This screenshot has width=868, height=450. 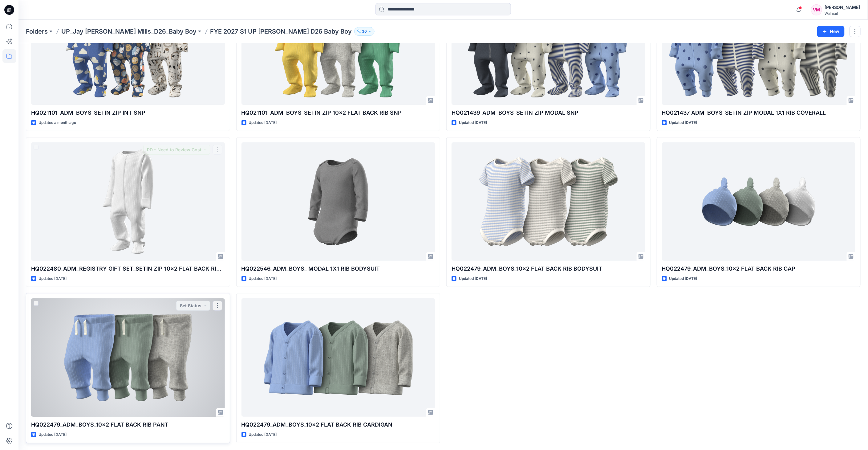 I want to click on p: HQ022479_ADM_BOYS_10x2 FLAT BACK RIB CARDIGAN, so click(x=338, y=425).